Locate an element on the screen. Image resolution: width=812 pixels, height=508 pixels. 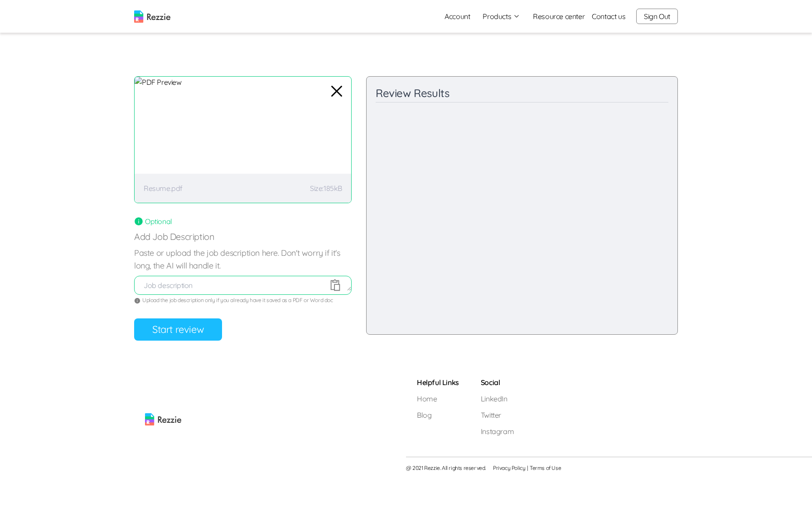
a: Account is located at coordinates (457, 16).